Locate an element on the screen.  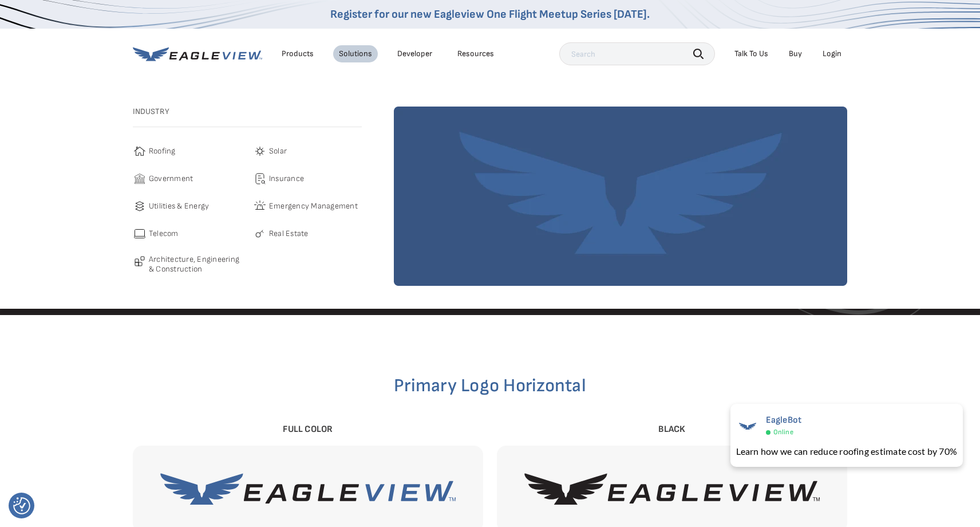
span: Architecture, Engineering & Construction is located at coordinates (195, 264).